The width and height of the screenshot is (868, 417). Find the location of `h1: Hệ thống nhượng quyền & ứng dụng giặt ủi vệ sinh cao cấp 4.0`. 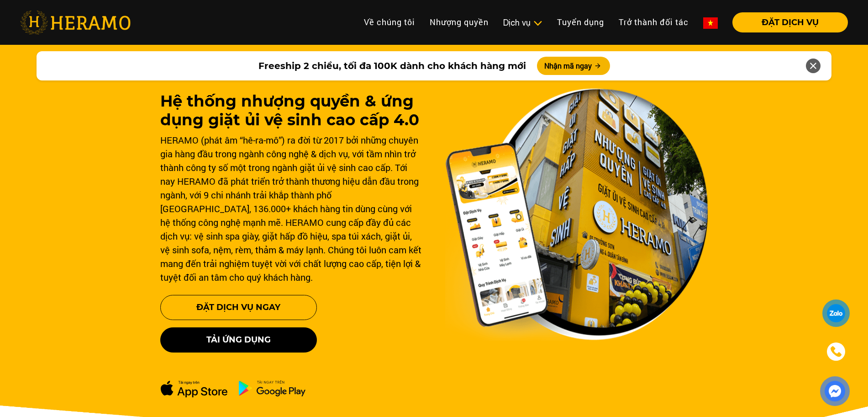

h1: Hệ thống nhượng quyền & ứng dụng giặt ủi vệ sinh cao cấp 4.0 is located at coordinates (292, 111).